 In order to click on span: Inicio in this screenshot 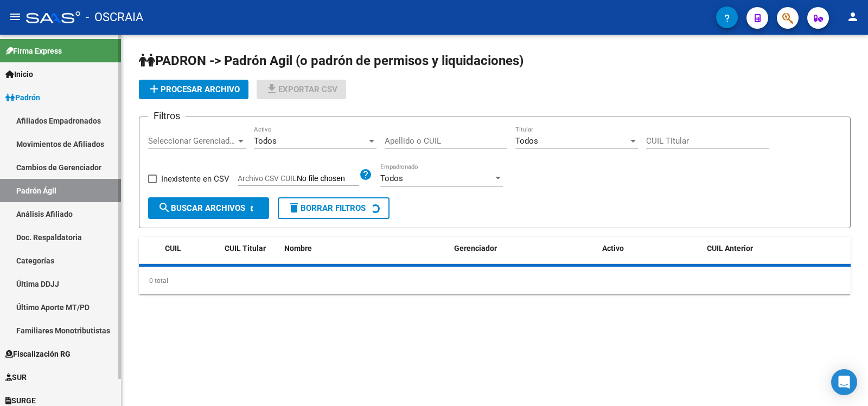, I will do `click(19, 74)`.